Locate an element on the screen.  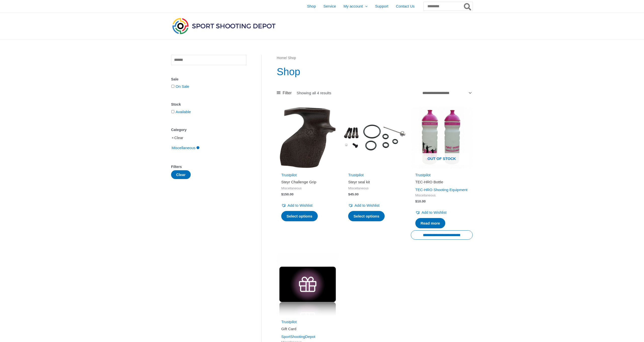
h2: Steyr seal kit is located at coordinates (375, 182).